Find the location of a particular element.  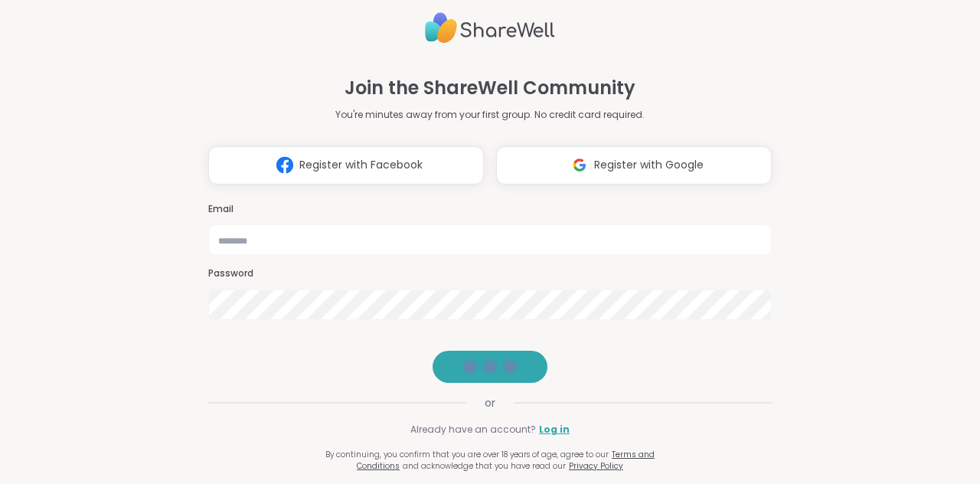

h3: Email is located at coordinates (490, 209).